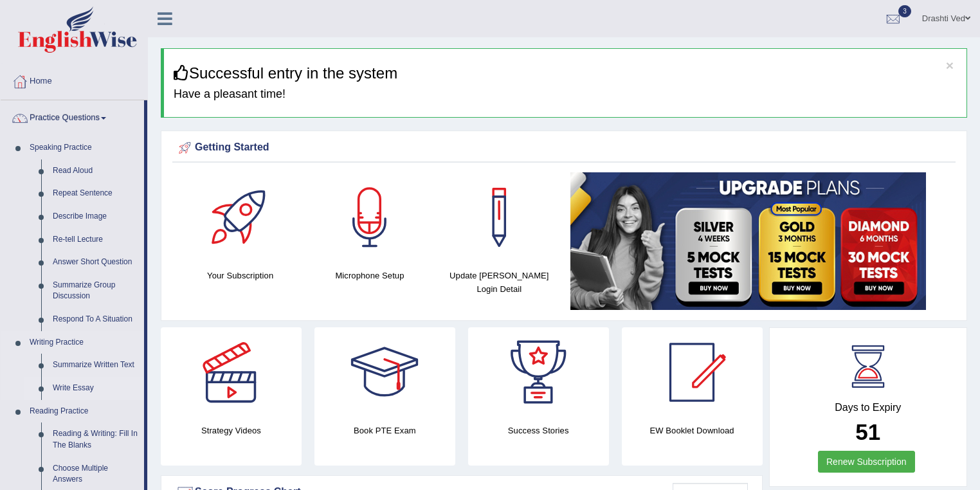 This screenshot has width=980, height=490. Describe the element at coordinates (95, 320) in the screenshot. I see `a: Respond To A Situation` at that location.